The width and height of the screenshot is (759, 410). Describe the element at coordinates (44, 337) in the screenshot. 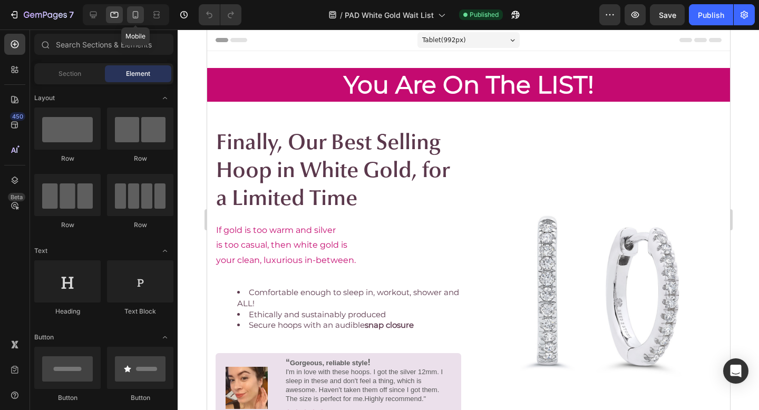

I see `span: Button` at that location.